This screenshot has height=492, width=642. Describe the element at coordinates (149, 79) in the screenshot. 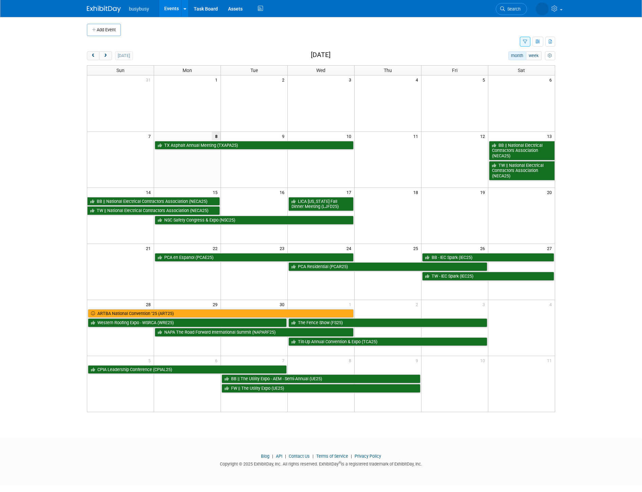

I see `span: 31` at that location.